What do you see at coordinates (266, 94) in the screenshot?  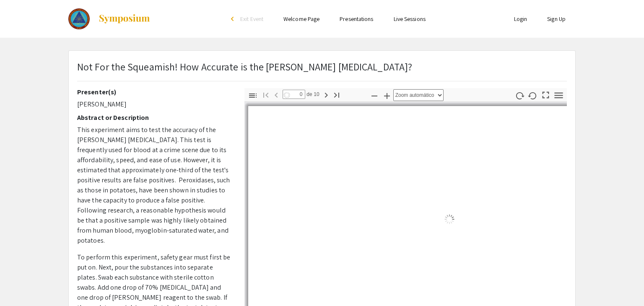 I see `button: Ir para a primeira página` at bounding box center [266, 94].